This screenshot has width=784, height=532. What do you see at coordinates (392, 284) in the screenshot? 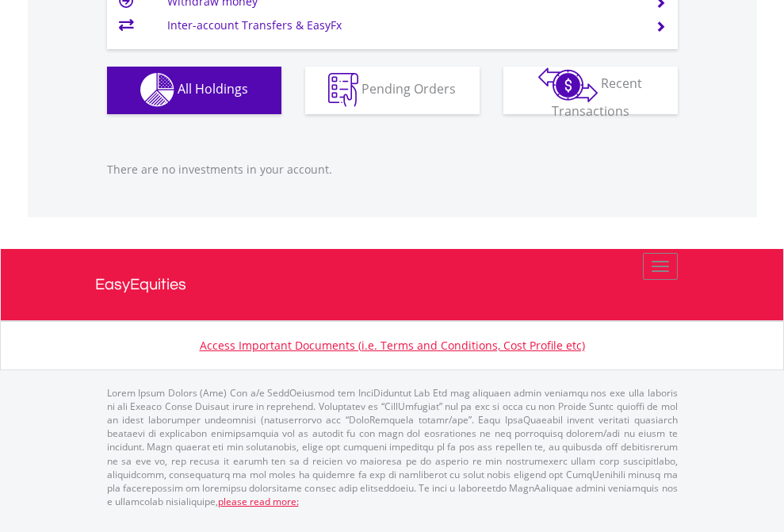
I see `a: EasyEquities` at bounding box center [392, 284].